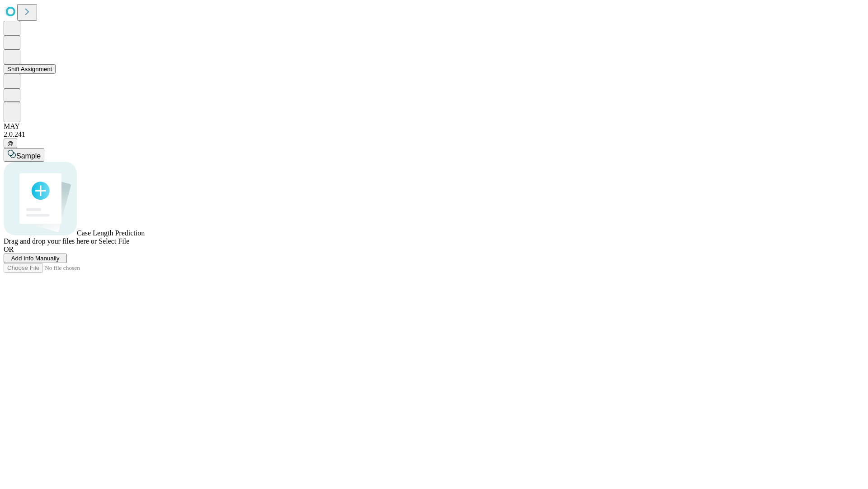 The height and width of the screenshot is (489, 868). I want to click on button: Add Info Manually, so click(35, 258).